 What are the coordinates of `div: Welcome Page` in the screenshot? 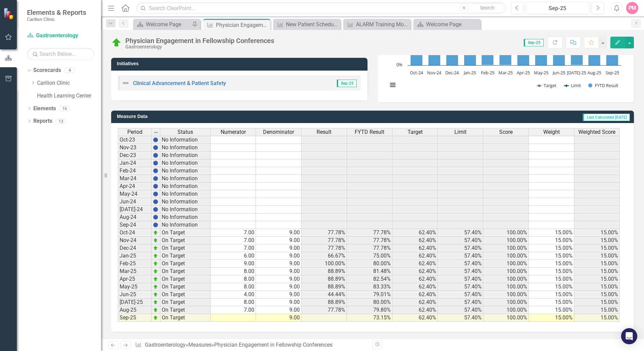 It's located at (452, 25).